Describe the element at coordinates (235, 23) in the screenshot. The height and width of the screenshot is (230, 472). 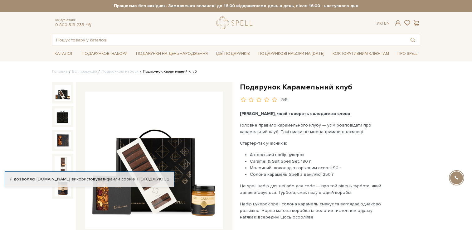
I see `a: logo` at that location.